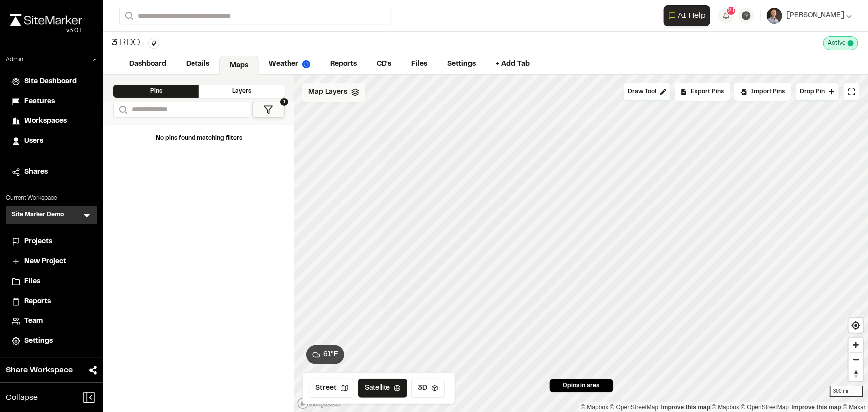  Describe the element at coordinates (846, 392) in the screenshot. I see `div: 300 mi` at that location.